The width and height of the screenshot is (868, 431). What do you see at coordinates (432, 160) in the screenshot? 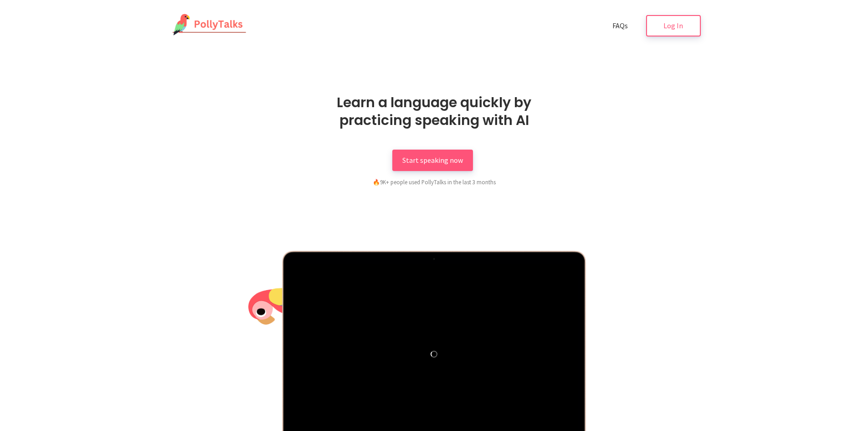
I see `a: Start speaking now` at bounding box center [432, 160].